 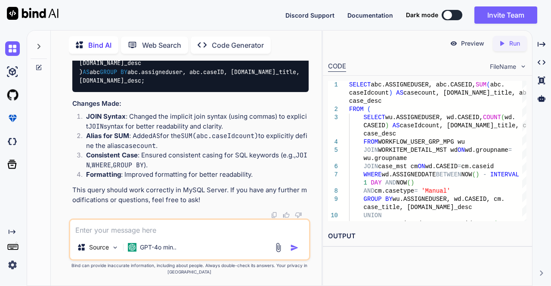 I want to click on span: Discord Support, so click(x=310, y=15).